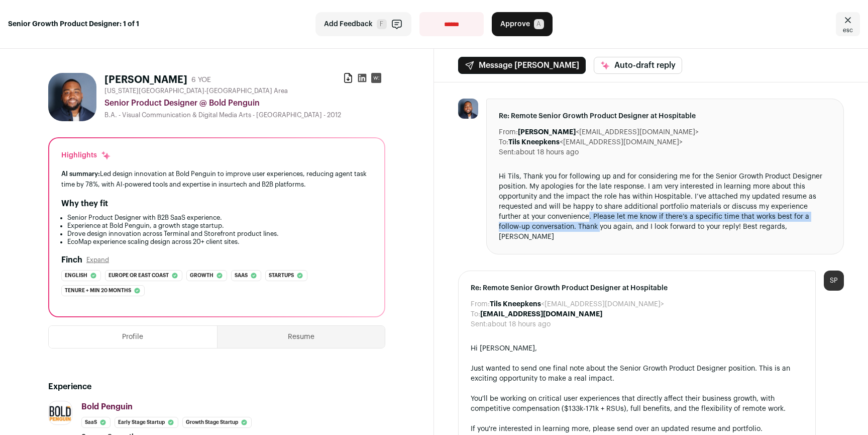 The image size is (868, 435). Describe the element at coordinates (217, 422) in the screenshot. I see `li: Growth Stage Startup` at that location.